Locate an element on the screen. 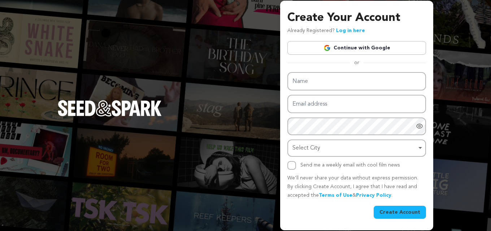 Image resolution: width=491 pixels, height=231 pixels. a: Log in here is located at coordinates (350, 31).